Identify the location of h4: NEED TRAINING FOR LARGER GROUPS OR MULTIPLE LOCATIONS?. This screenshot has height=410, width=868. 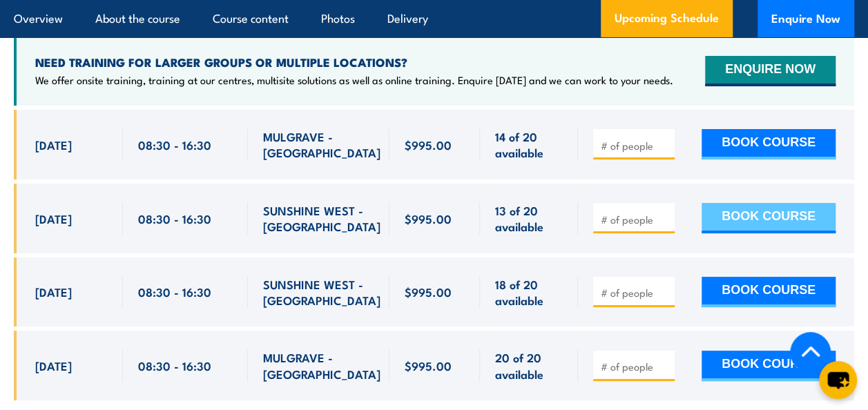
(355, 62).